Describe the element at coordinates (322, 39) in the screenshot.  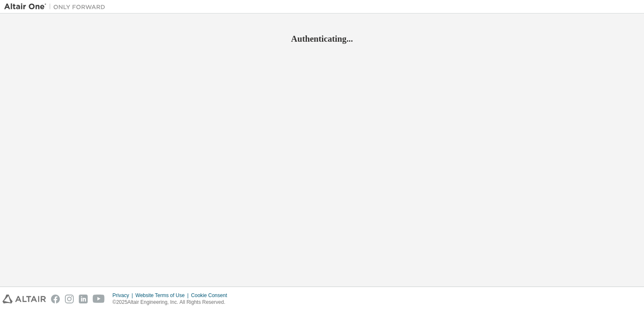
I see `h2: Authenticating...` at that location.